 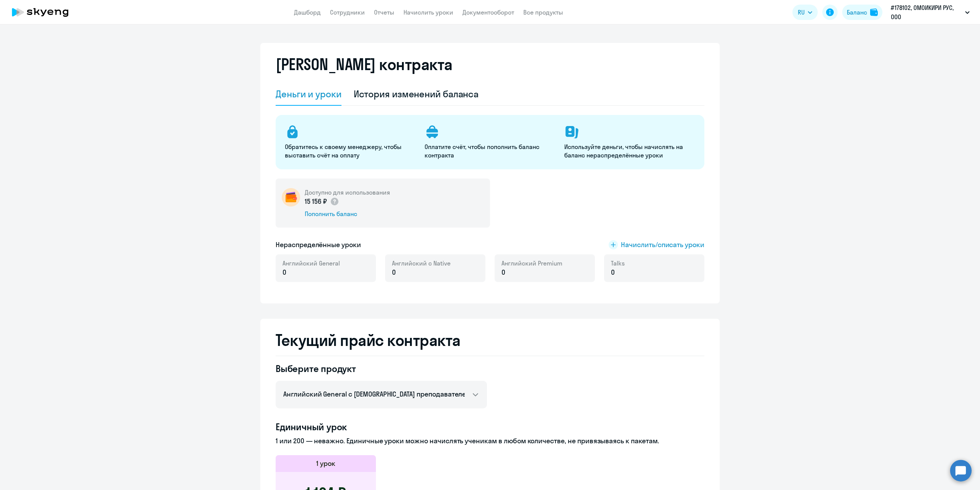 I want to click on h5: 1 урок, so click(x=326, y=464).